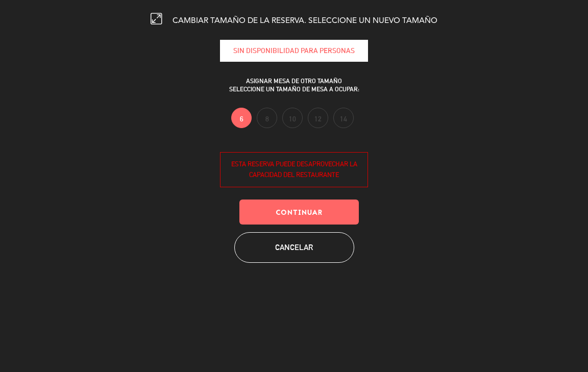  I want to click on span: CAMBIAR TAMAÑO DE LA RESERVA. SELECCIONE UN NUEVO TAMAÑO, so click(305, 21).